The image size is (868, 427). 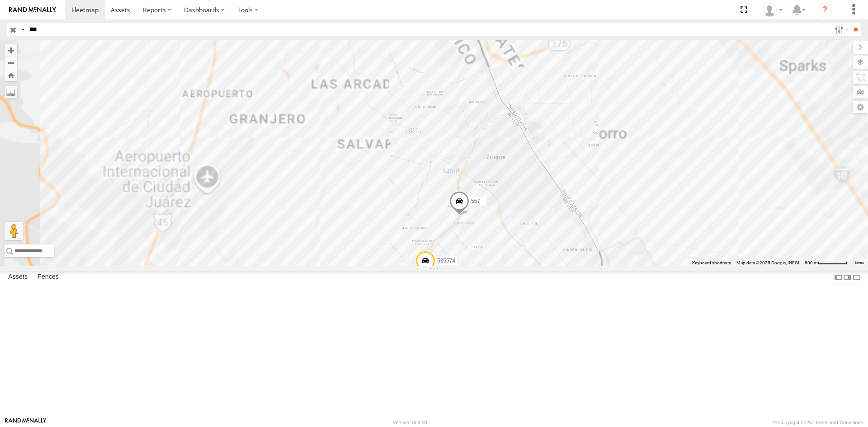 What do you see at coordinates (48, 278) in the screenshot?
I see `label: Fences` at bounding box center [48, 278].